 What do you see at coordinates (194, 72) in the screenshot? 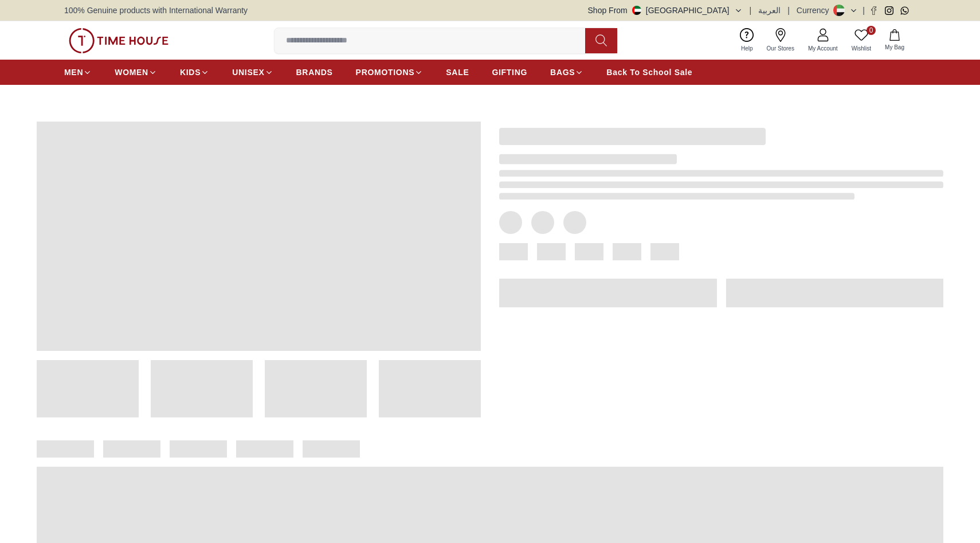
I see `a: KIDS` at bounding box center [194, 72].